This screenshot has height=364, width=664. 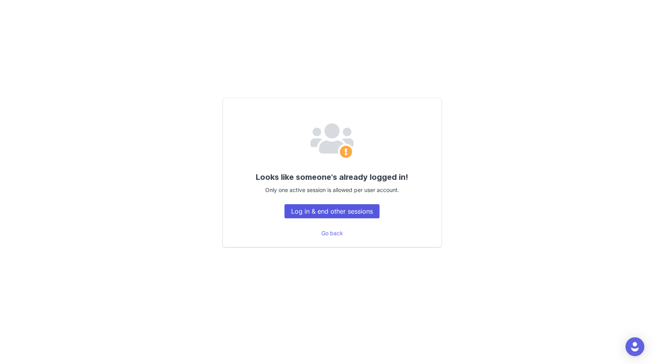 I want to click on button: Log in & end other sessions, so click(x=332, y=211).